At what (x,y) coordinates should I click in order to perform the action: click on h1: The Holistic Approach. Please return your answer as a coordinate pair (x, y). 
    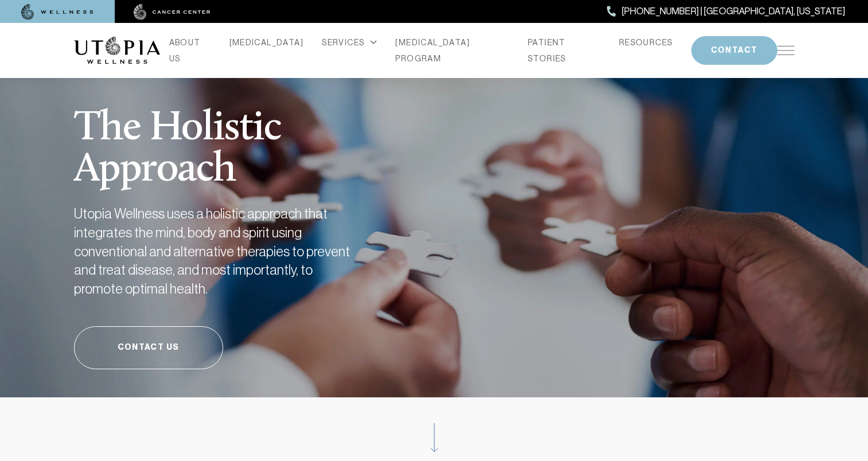
    Looking at the image, I should click on (243, 136).